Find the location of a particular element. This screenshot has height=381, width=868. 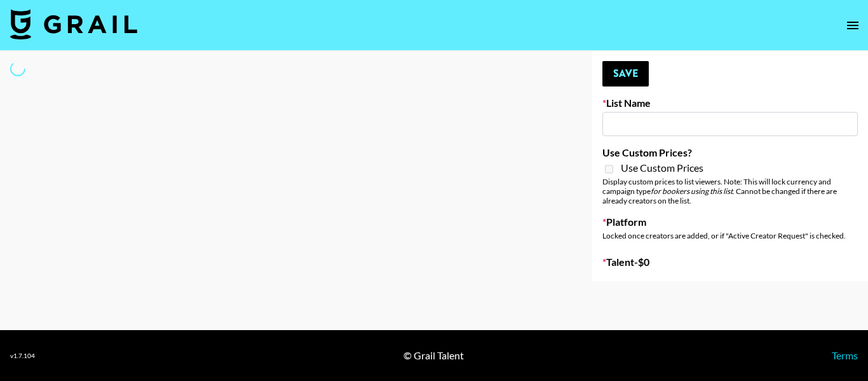

div: Display custom prices to list viewers. Note: This will lock currency and campaign type . Cannot b... is located at coordinates (730, 191).